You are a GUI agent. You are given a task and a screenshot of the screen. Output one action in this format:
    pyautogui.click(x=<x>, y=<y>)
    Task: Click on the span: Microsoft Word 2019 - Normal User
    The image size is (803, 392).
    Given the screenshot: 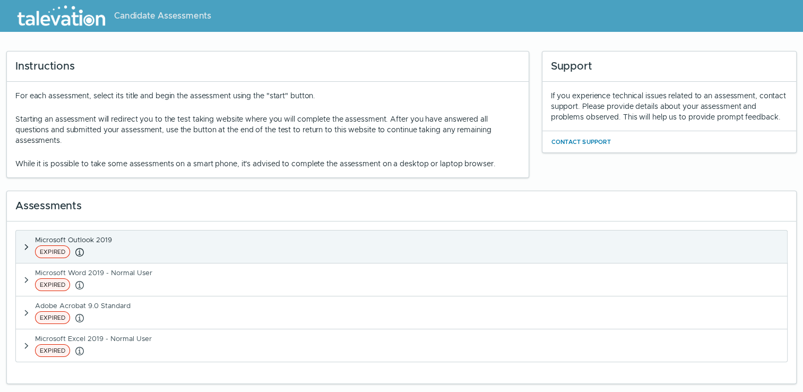 What is the action you would take?
    pyautogui.click(x=93, y=272)
    